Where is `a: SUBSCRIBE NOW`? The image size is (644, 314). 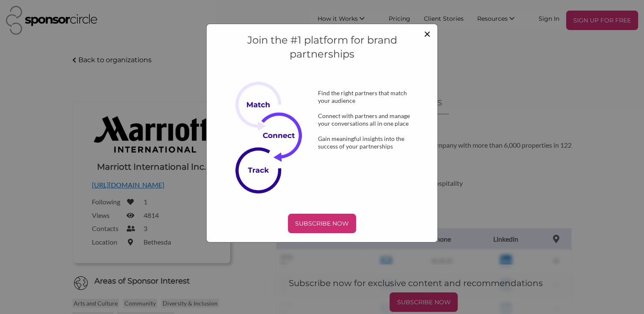
a: SUBSCRIBE NOW is located at coordinates (322, 223).